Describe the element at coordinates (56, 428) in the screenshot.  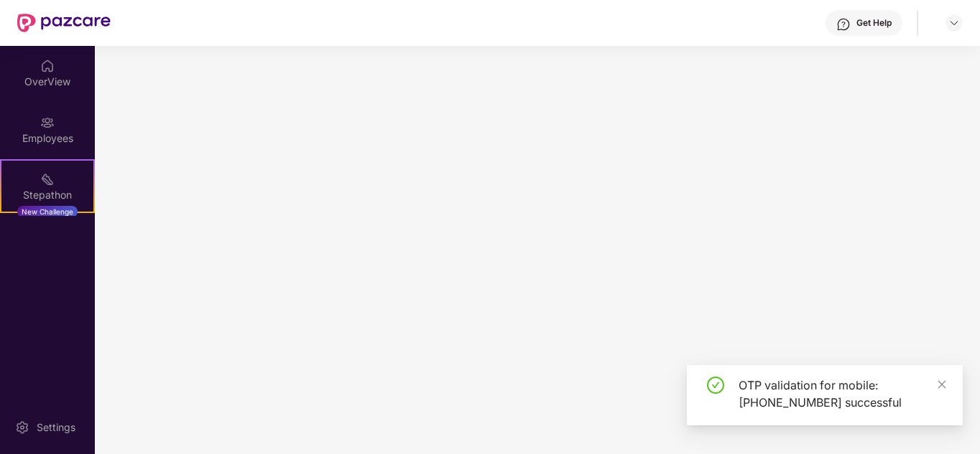
I see `div: Settings` at that location.